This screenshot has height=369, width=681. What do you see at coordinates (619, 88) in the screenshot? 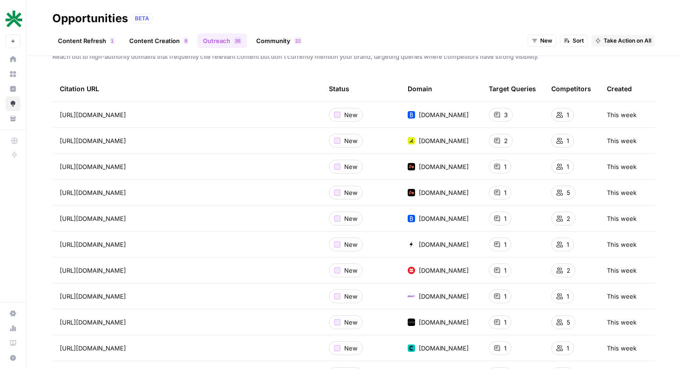
I see `div: Created` at bounding box center [619, 88].